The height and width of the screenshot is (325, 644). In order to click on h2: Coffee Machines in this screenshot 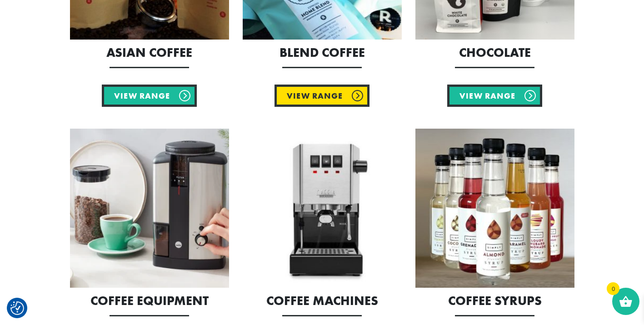, I will do `click(322, 301)`.